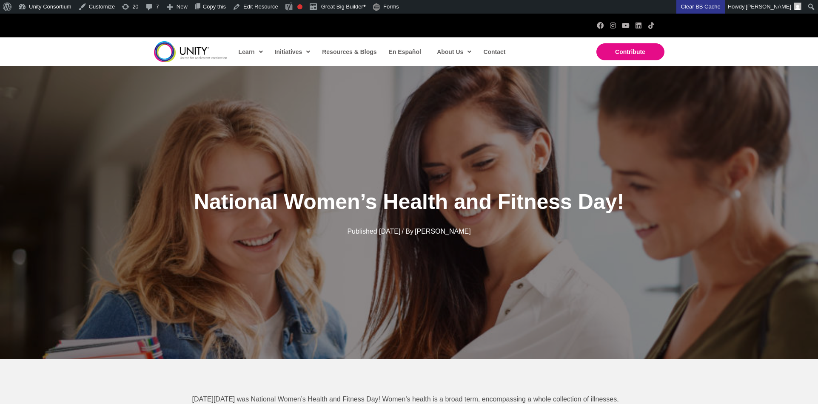 The width and height of the screenshot is (818, 404). What do you see at coordinates (250, 52) in the screenshot?
I see `span: Learn` at bounding box center [250, 52].